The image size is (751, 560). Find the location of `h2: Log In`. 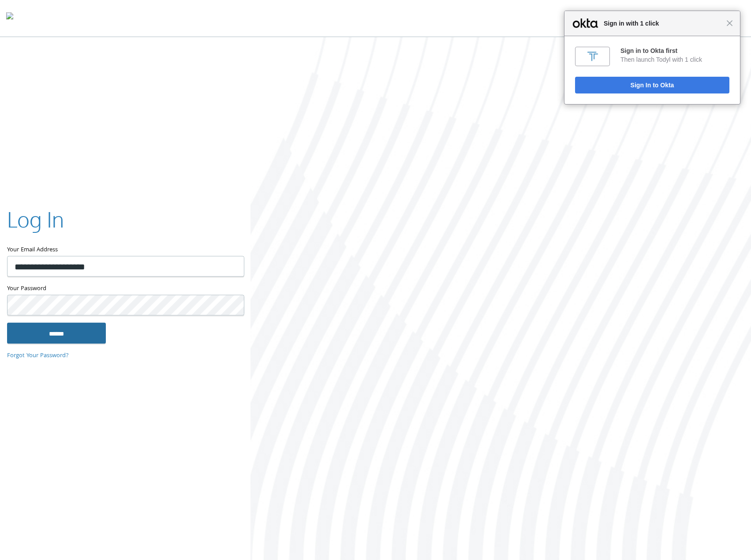

h2: Log In is located at coordinates (36, 219).